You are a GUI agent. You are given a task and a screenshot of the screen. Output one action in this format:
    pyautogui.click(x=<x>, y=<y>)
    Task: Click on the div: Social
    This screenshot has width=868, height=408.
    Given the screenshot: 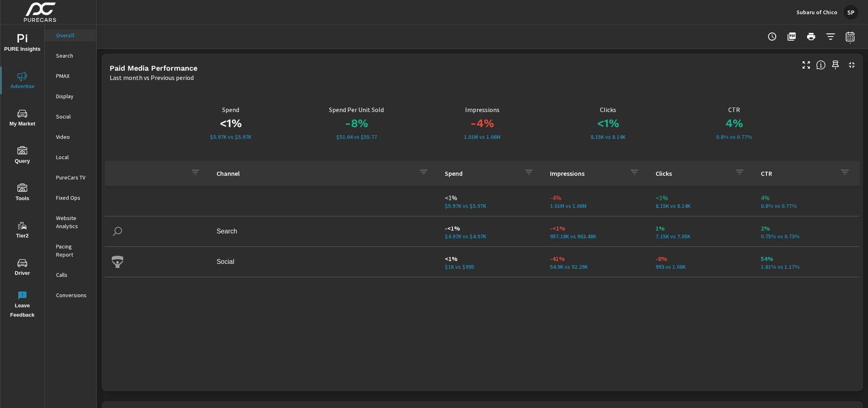 What is the action you would take?
    pyautogui.click(x=70, y=116)
    